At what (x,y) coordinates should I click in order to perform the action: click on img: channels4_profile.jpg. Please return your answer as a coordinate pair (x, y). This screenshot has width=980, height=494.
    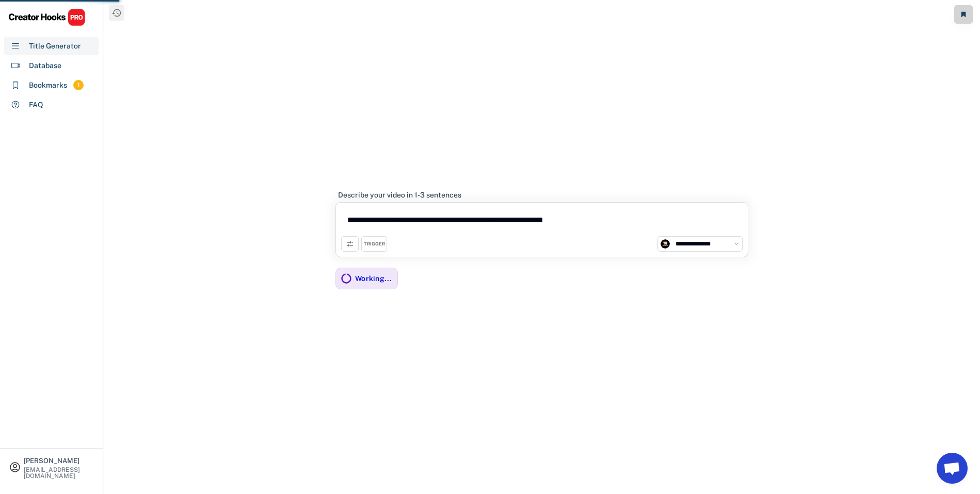
    Looking at the image, I should click on (665, 244).